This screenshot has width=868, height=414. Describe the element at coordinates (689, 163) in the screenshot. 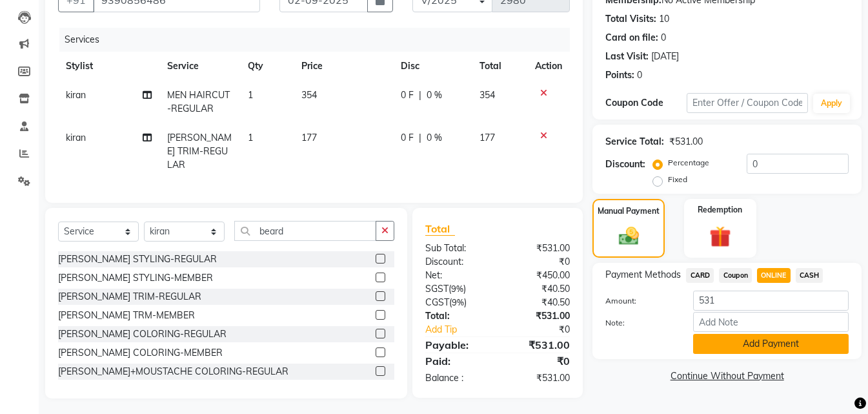

I see `label: Percentage` at that location.